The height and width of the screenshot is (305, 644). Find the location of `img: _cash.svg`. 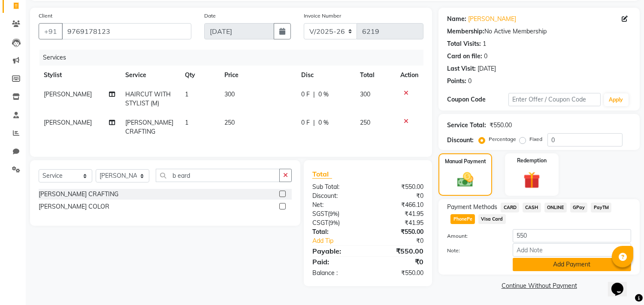

img: _cash.svg is located at coordinates (465, 180).